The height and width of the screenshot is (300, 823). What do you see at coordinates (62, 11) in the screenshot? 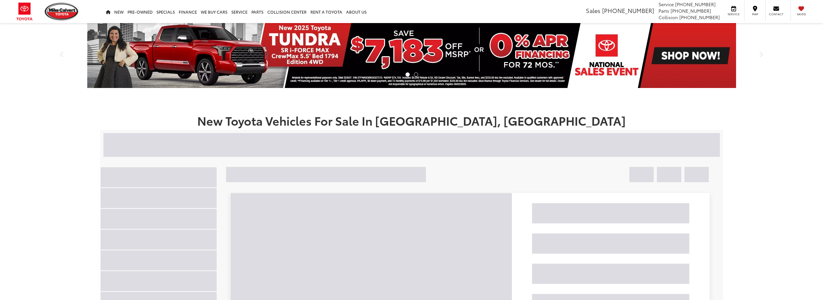
I see `img: Mike Calvert Toyota` at bounding box center [62, 11].